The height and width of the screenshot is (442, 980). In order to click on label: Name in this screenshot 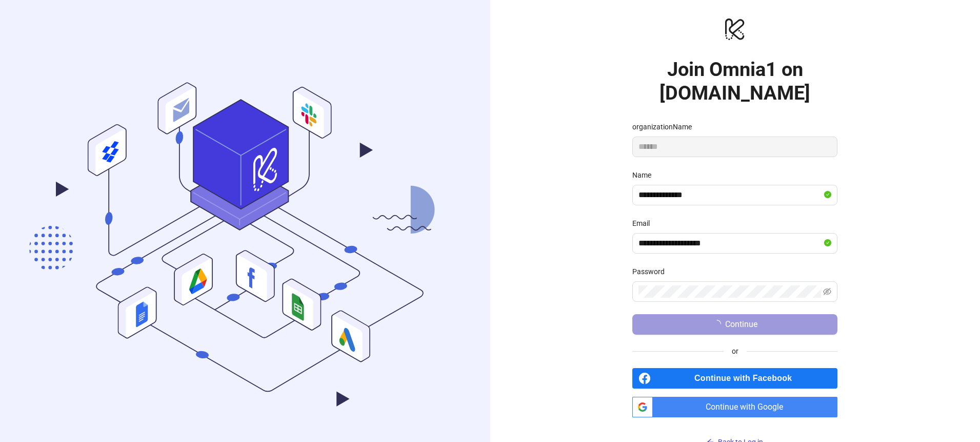, I will do `click(645, 175)`.